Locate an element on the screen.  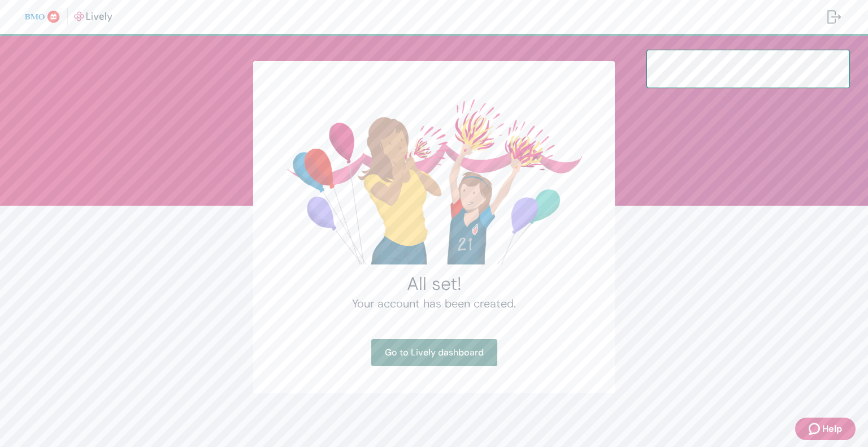
span: Help is located at coordinates (832, 429).